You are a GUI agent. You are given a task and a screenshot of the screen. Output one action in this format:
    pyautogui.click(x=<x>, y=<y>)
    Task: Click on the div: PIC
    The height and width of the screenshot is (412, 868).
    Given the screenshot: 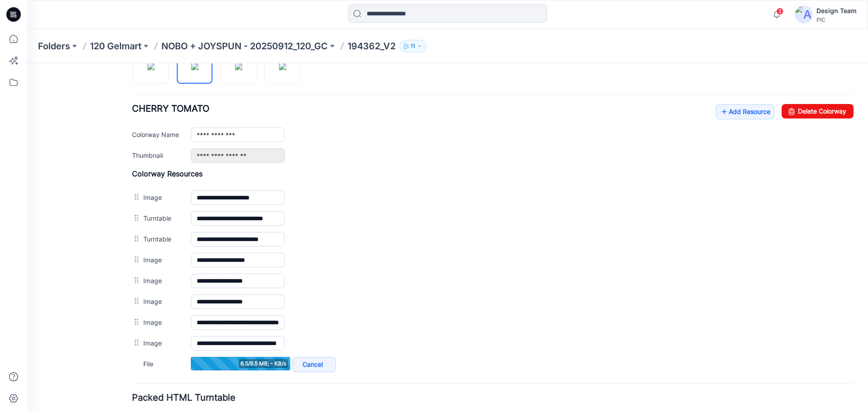 What is the action you would take?
    pyautogui.click(x=837, y=19)
    